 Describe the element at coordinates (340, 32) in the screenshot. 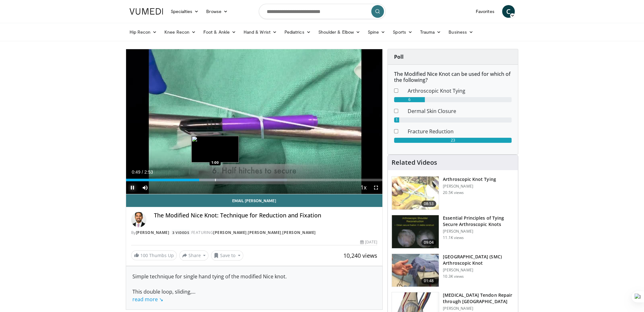

I see `a: Shoulder & Elbow` at that location.